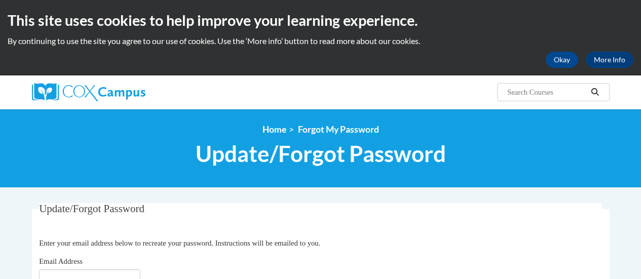 This screenshot has height=279, width=641. Describe the element at coordinates (123, 92) in the screenshot. I see `a: Cox Campus` at that location.